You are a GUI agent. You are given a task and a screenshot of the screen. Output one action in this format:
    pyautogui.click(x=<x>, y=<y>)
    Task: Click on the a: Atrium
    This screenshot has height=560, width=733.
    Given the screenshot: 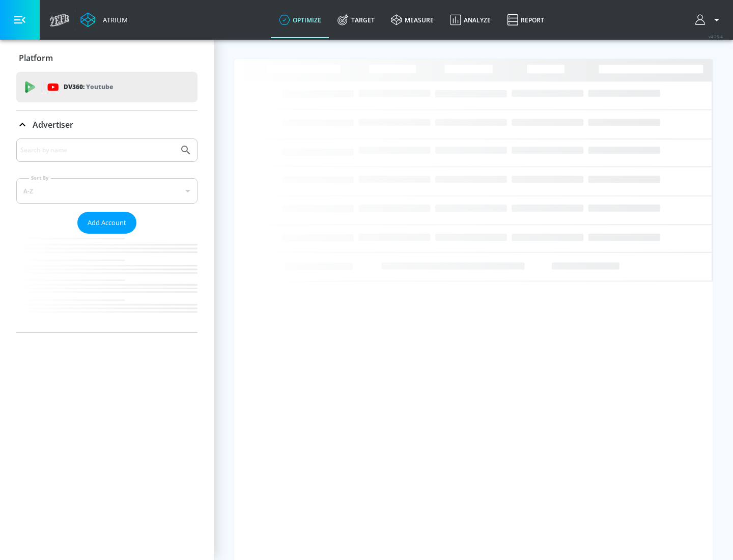 What is the action you would take?
    pyautogui.click(x=104, y=20)
    